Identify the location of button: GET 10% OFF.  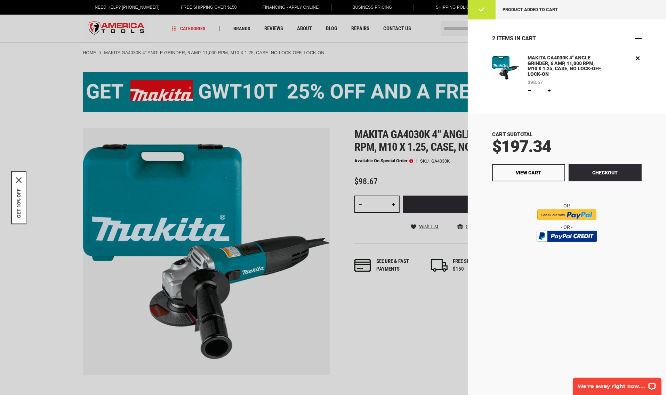
(19, 203).